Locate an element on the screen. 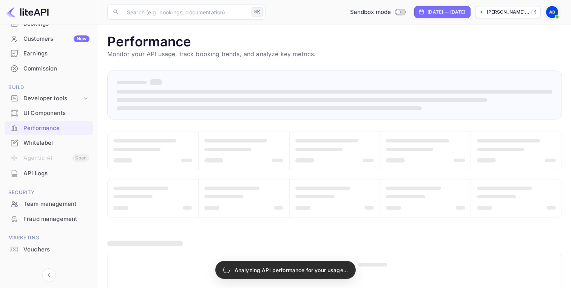 This screenshot has width=571, height=288. p: Analyzing API performance for your usage... is located at coordinates (291, 270).